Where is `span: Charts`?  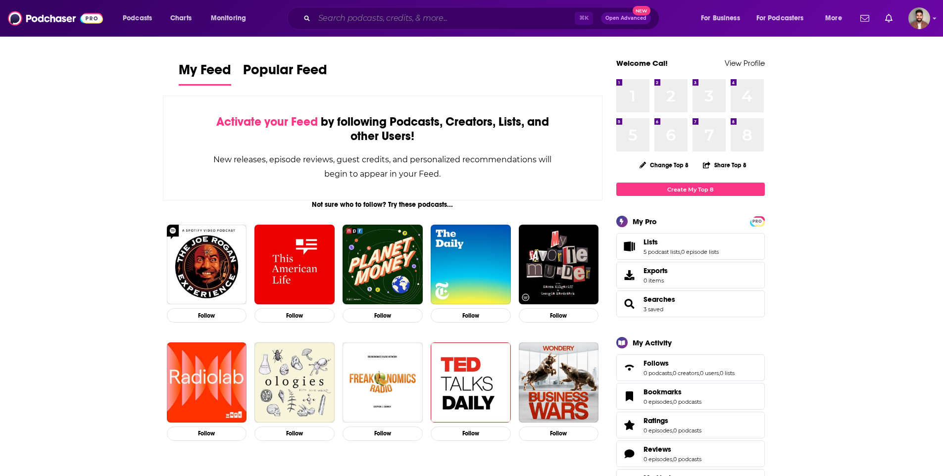
span: Charts is located at coordinates (181, 18).